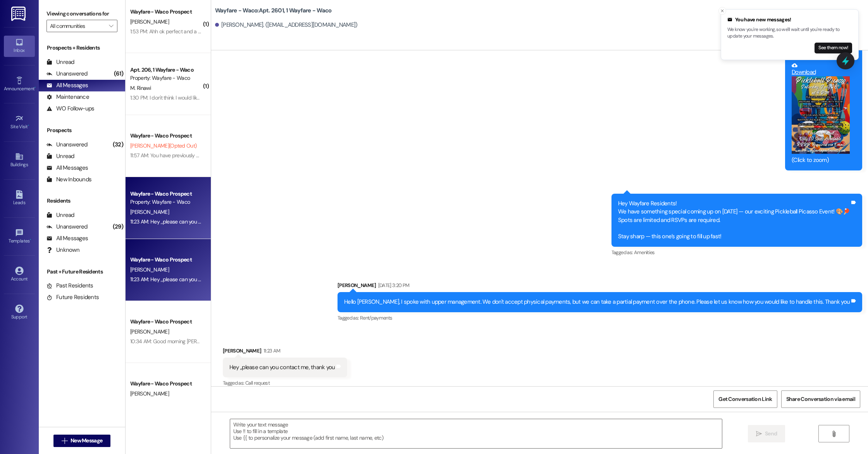 This screenshot has height=454, width=868. Describe the element at coordinates (271, 351) in the screenshot. I see `div: 11:23 AM` at that location.